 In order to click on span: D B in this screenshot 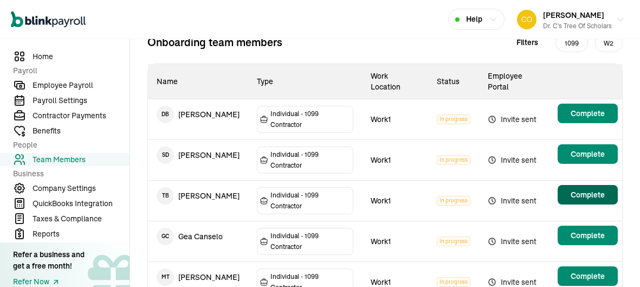, I will do `click(165, 114)`.